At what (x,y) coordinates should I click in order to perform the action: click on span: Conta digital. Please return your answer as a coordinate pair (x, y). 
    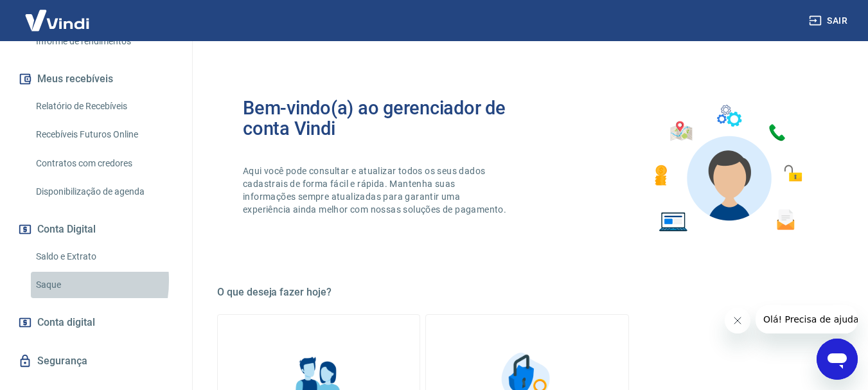
    Looking at the image, I should click on (66, 323).